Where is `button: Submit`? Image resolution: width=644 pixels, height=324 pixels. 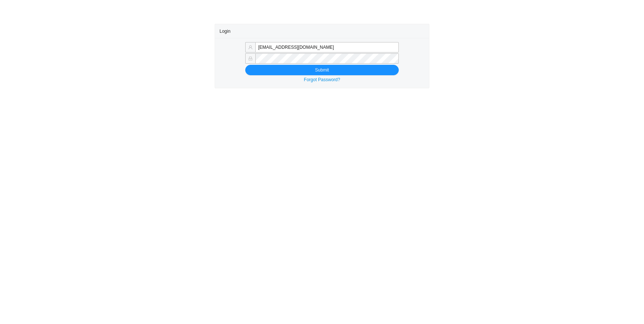 button: Submit is located at coordinates (322, 70).